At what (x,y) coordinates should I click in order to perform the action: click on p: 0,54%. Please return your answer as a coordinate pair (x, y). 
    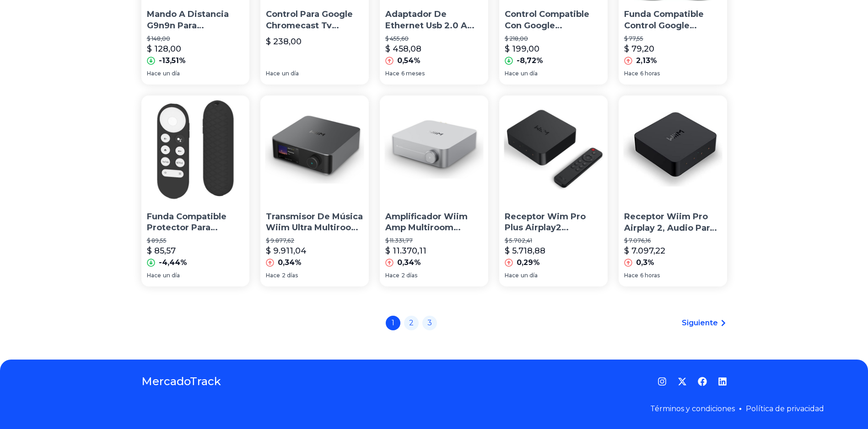
    Looking at the image, I should click on (408, 60).